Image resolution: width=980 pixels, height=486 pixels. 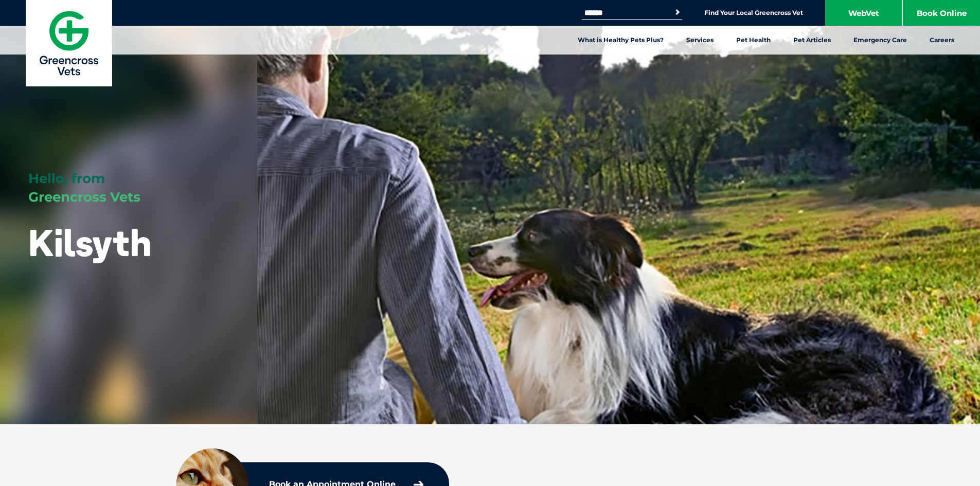 What do you see at coordinates (621, 40) in the screenshot?
I see `a: What is Healthy Pets Plus?` at bounding box center [621, 40].